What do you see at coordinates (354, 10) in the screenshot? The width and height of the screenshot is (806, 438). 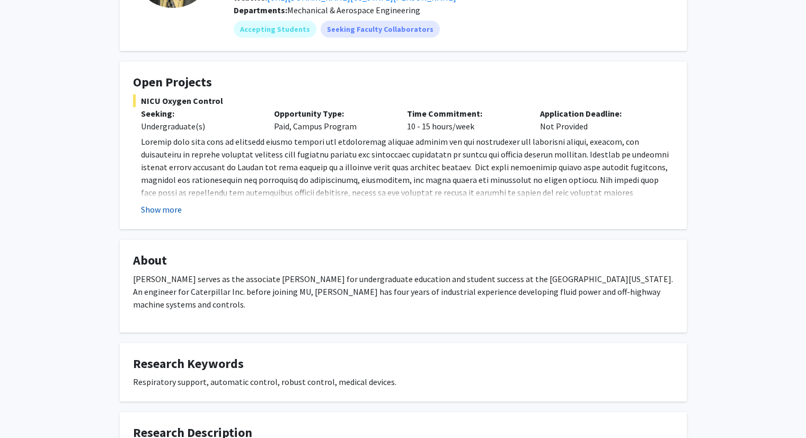 I see `span: Mechanical & Aerospace Engineering` at bounding box center [354, 10].